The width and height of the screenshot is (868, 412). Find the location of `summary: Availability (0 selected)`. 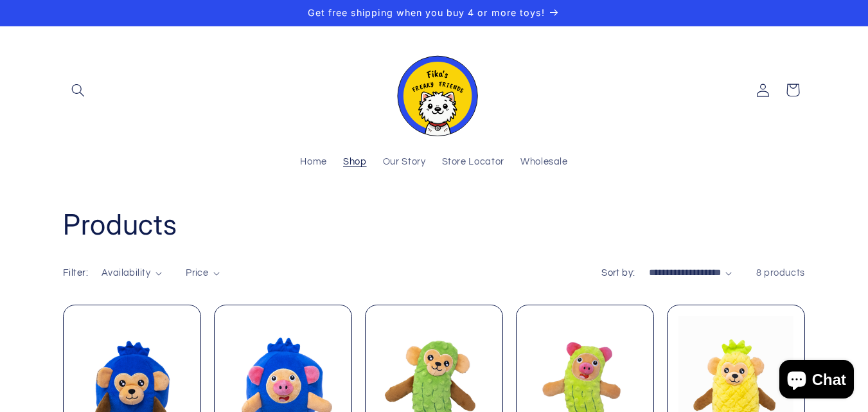

summary: Availability (0 selected) is located at coordinates (132, 273).